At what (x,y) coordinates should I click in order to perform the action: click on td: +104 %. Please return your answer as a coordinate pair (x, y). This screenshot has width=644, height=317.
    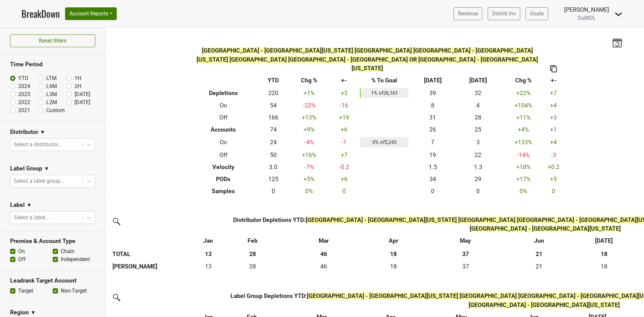
    Looking at the image, I should click on (523, 106).